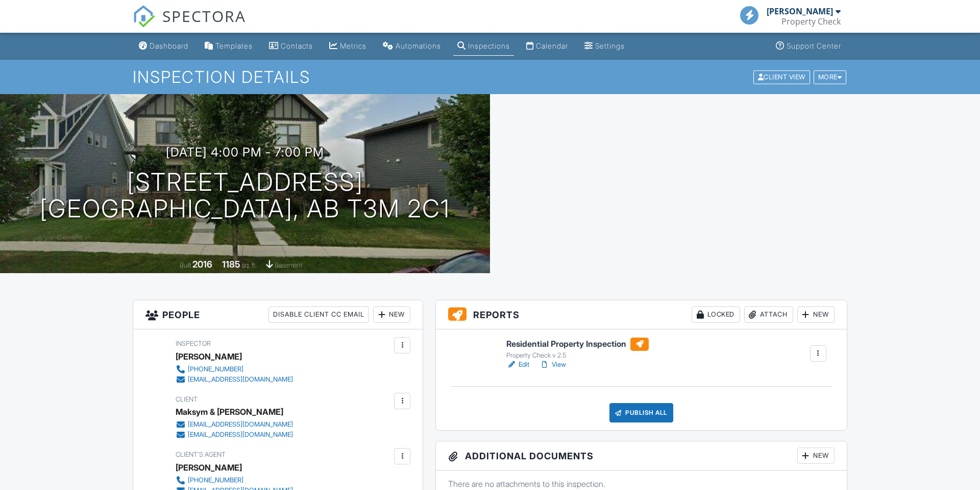 This screenshot has height=490, width=980. I want to click on div: 2016, so click(203, 264).